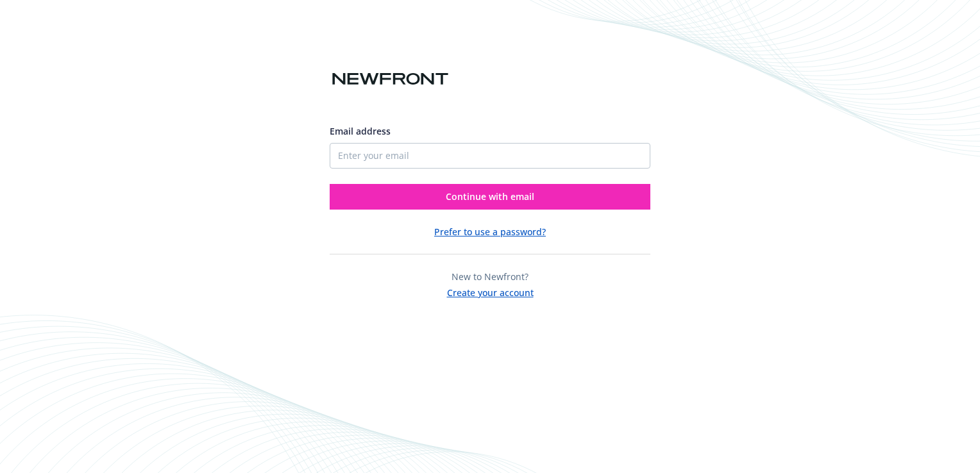 The image size is (980, 473). Describe the element at coordinates (360, 131) in the screenshot. I see `span: Email address` at that location.